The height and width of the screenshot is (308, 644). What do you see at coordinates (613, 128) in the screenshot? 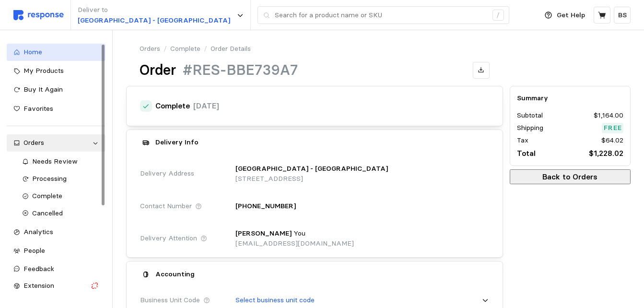
I see `p: Free` at bounding box center [613, 128].